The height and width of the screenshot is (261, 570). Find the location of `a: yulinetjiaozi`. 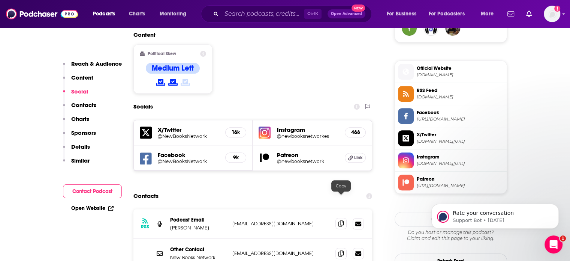

a: yulinetjiaozi is located at coordinates (409, 28).